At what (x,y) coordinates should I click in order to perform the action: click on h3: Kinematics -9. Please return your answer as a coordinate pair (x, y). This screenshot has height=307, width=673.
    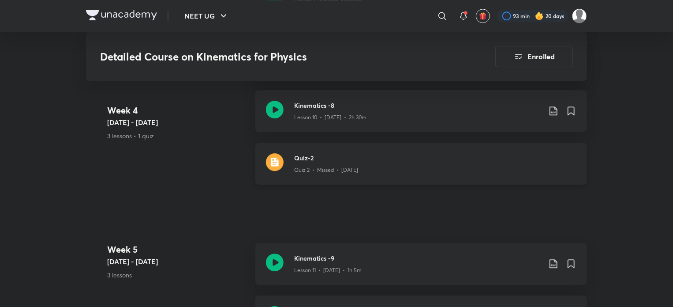
    Looking at the image, I should click on (418, 258).